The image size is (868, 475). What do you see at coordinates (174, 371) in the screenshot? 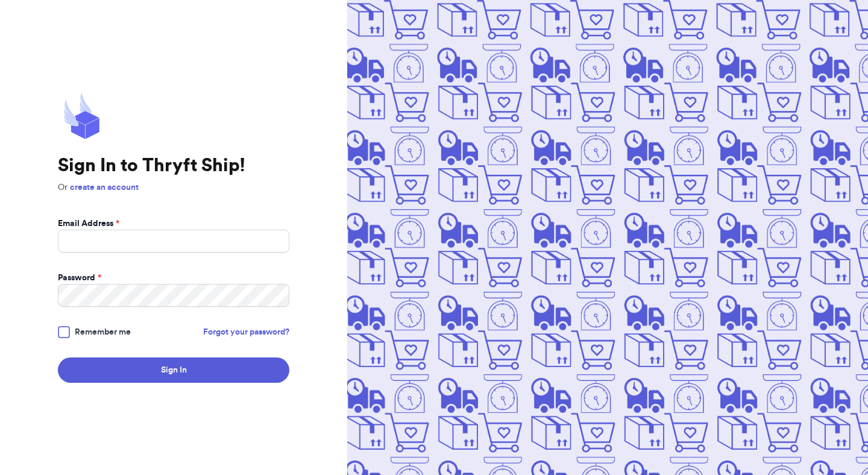
I see `button: Sign In` at bounding box center [174, 371].